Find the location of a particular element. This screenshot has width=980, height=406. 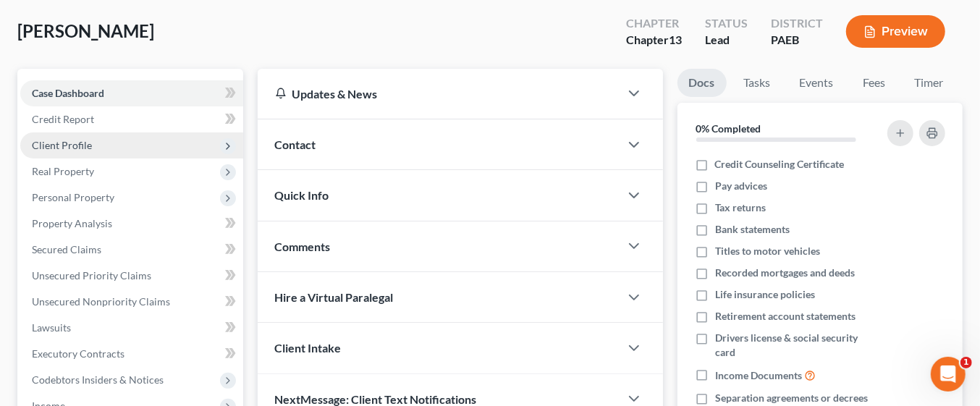

span: Client Intake is located at coordinates (308, 347).